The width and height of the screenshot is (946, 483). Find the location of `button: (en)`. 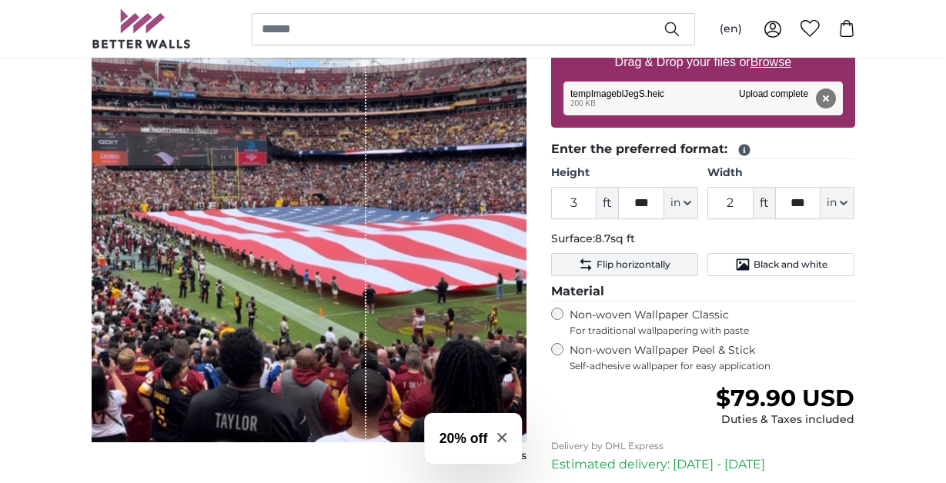

button: (en) is located at coordinates (730, 29).